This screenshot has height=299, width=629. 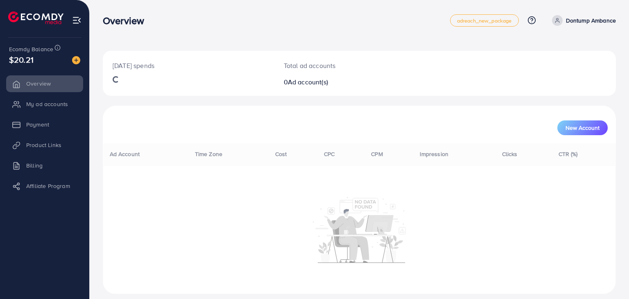 What do you see at coordinates (485, 20) in the screenshot?
I see `span: adreach_new_package` at bounding box center [485, 20].